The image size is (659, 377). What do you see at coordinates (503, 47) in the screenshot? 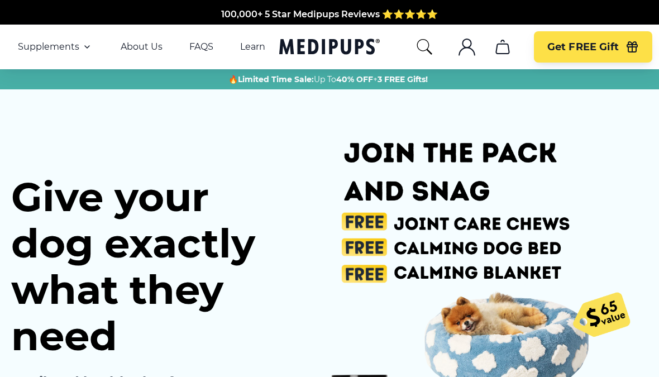
I see `button: cart` at bounding box center [503, 47].